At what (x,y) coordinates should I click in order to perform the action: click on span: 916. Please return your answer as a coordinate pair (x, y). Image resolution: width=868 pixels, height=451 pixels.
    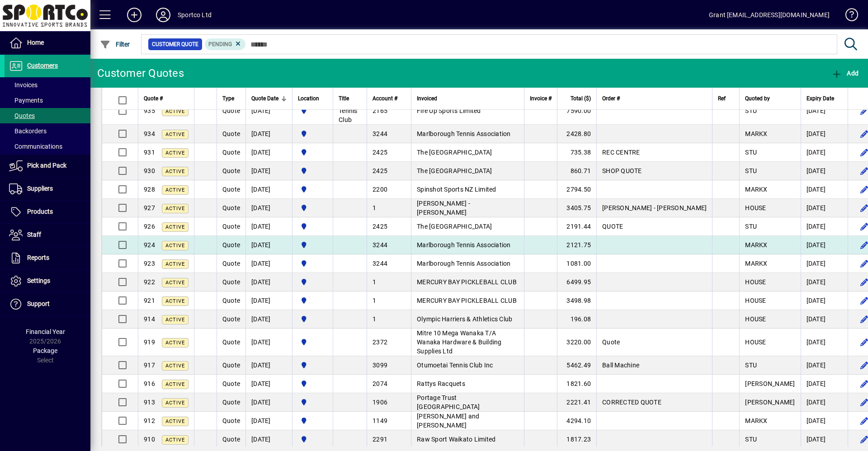
    Looking at the image, I should click on (149, 383).